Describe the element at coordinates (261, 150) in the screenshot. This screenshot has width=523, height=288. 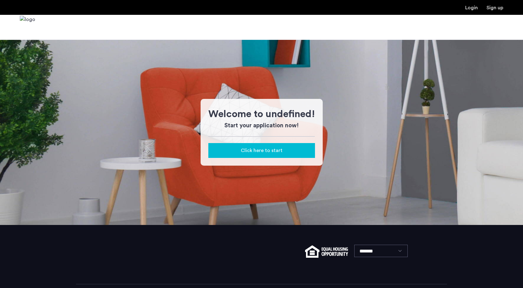
I see `span: Click here to start` at that location.